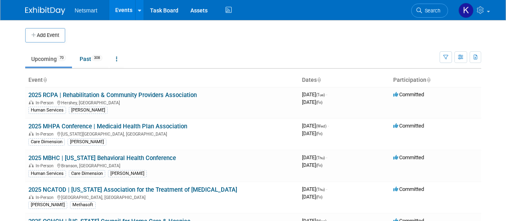 The width and height of the screenshot is (506, 221). What do you see at coordinates (86, 10) in the screenshot?
I see `span: Netsmart` at bounding box center [86, 10].